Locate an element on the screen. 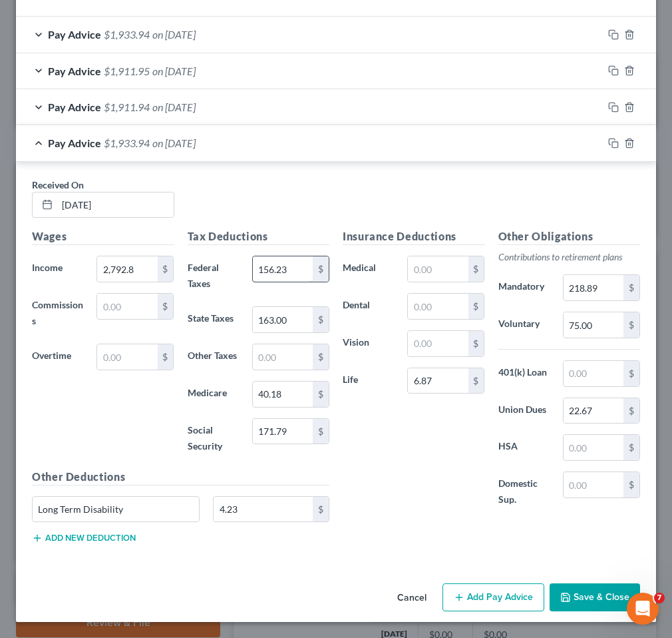 This screenshot has width=672, height=638. button: Add new deduction is located at coordinates (84, 538).